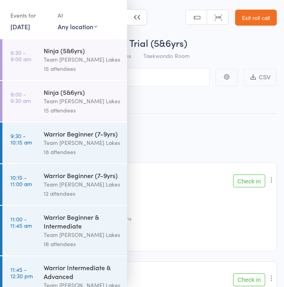  What do you see at coordinates (151, 211) in the screenshot?
I see `small: Tanaz.byramji@gmail.com` at bounding box center [151, 211].